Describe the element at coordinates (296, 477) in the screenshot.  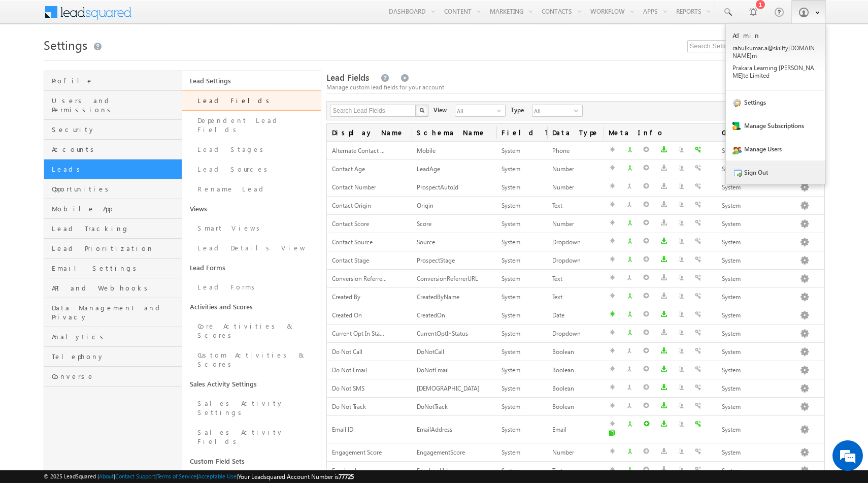
I see `span: Your Leadsquared Account Number is` at that location.